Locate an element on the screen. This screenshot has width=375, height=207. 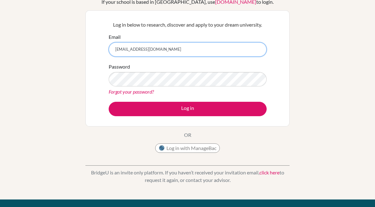
button: Log in is located at coordinates (187, 109).